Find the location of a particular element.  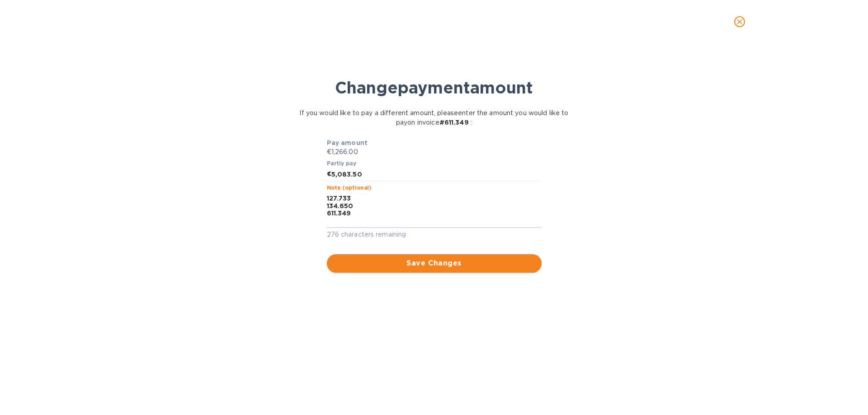

b: Pay amount is located at coordinates (347, 142).